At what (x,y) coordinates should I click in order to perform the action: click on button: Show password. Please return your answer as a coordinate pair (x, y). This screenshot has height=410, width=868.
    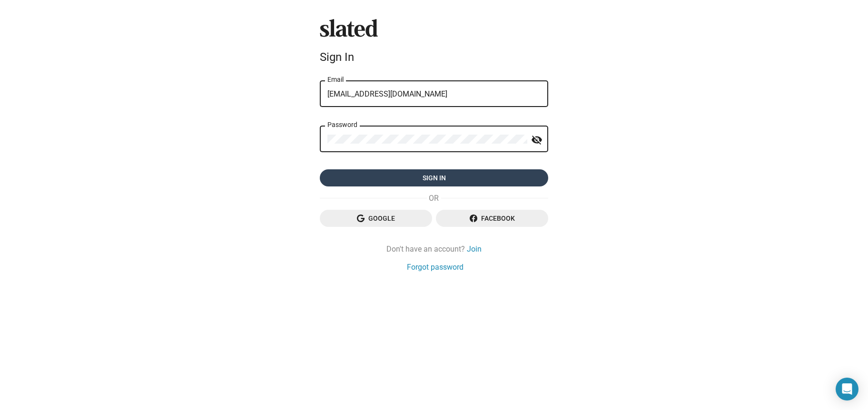
    Looking at the image, I should click on (537, 140).